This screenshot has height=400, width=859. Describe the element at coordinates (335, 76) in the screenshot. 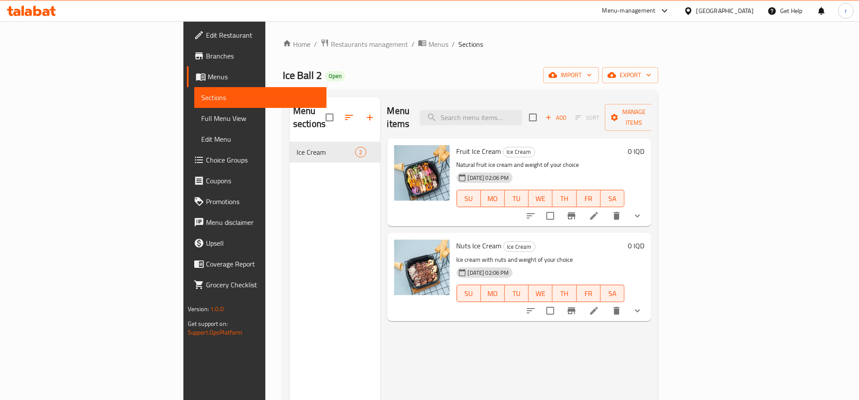

I see `div: Open` at that location.